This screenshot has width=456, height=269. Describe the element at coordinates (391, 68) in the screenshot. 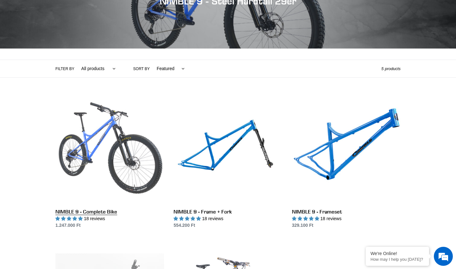

I see `span: 5 products` at that location.